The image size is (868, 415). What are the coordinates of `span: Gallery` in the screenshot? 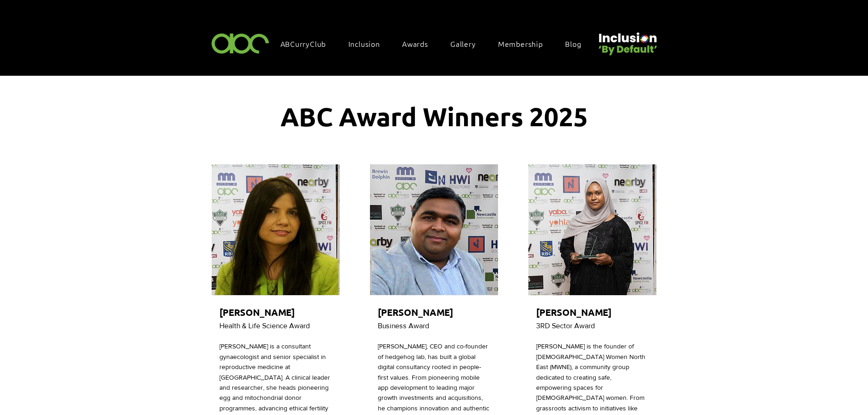 It's located at (463, 44).